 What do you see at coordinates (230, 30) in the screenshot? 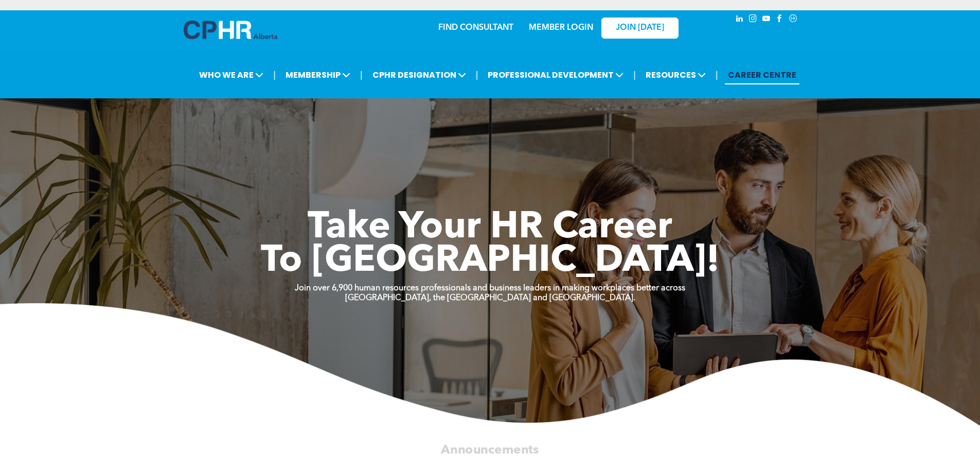
I see `img: A blue and white logo for cp alberta` at bounding box center [230, 30].